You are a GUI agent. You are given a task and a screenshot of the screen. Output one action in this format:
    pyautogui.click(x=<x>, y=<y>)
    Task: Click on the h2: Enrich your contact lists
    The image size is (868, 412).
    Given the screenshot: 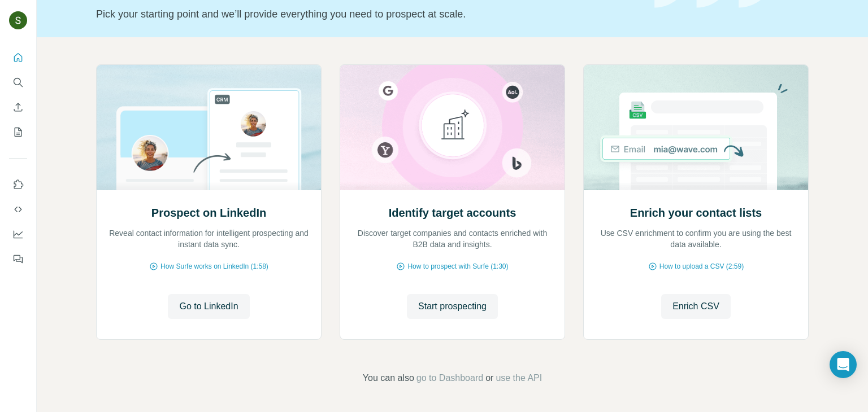 What is the action you would take?
    pyautogui.click(x=695, y=212)
    